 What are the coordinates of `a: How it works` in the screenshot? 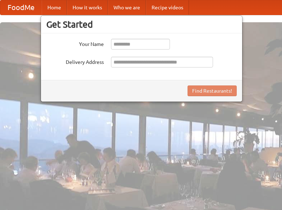 It's located at (87, 8).